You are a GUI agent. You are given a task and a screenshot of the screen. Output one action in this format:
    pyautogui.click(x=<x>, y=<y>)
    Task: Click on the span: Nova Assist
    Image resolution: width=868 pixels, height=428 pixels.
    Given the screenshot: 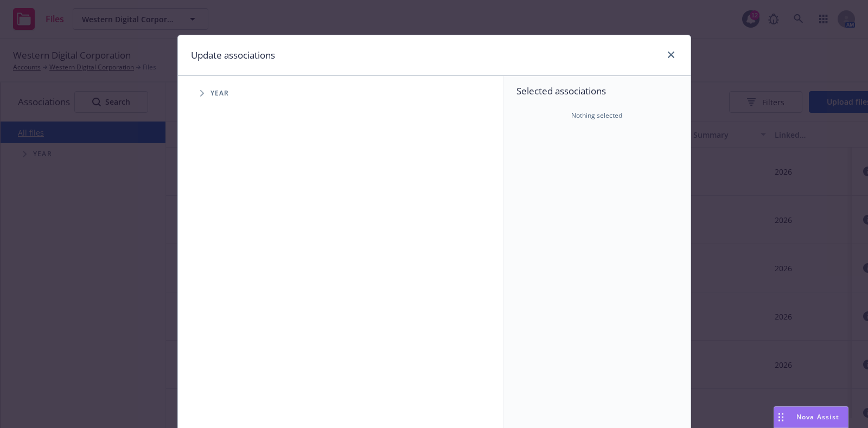 What is the action you would take?
    pyautogui.click(x=818, y=417)
    